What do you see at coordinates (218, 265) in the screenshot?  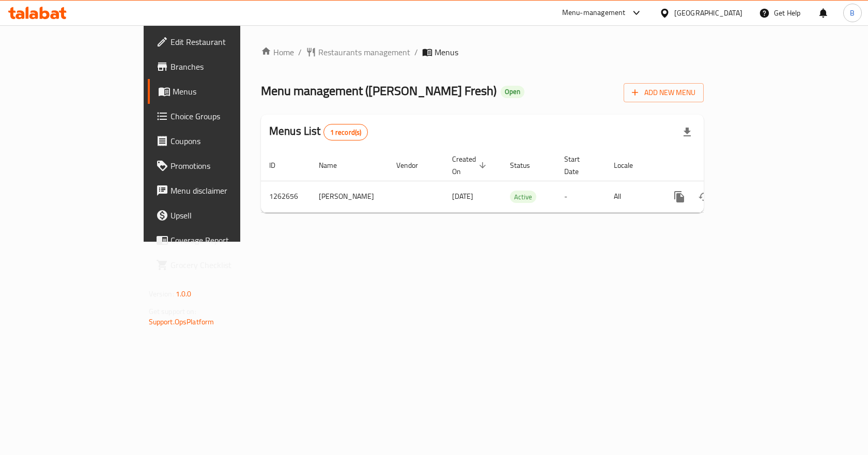 I see `a: Grocery Checklist` at bounding box center [218, 265].